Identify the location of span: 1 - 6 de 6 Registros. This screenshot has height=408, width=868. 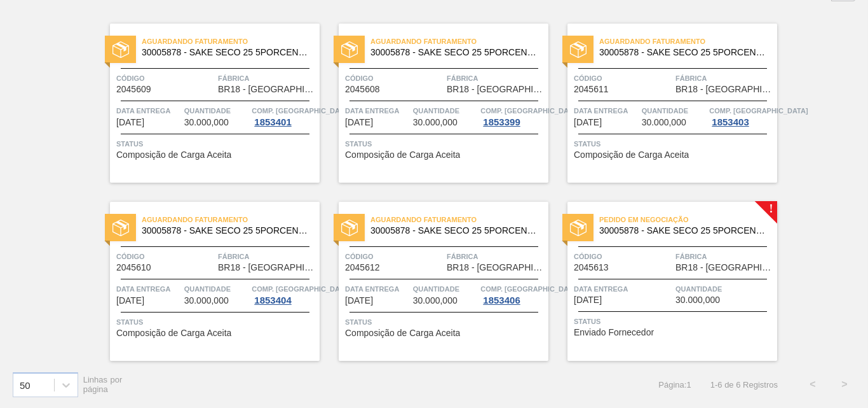
(745, 384).